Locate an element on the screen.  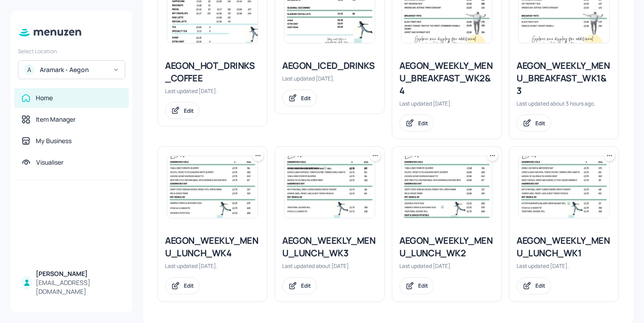
div: AEGON_ICED_DRINKS is located at coordinates (330, 66).